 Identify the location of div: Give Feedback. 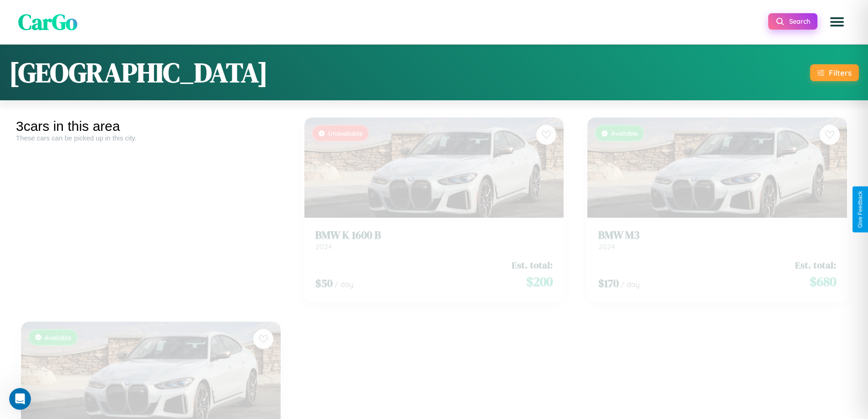
(860, 210).